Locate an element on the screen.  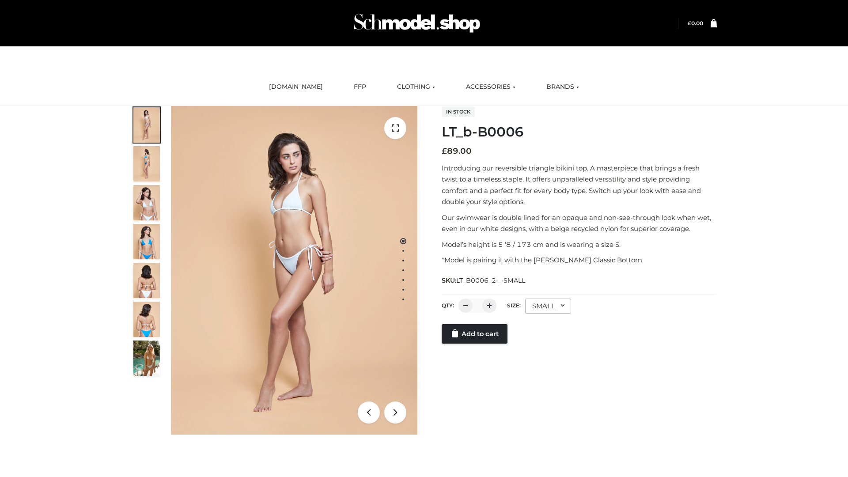
img: Arieltop_CloudNine_AzureSky2.jpg is located at coordinates (147, 358).